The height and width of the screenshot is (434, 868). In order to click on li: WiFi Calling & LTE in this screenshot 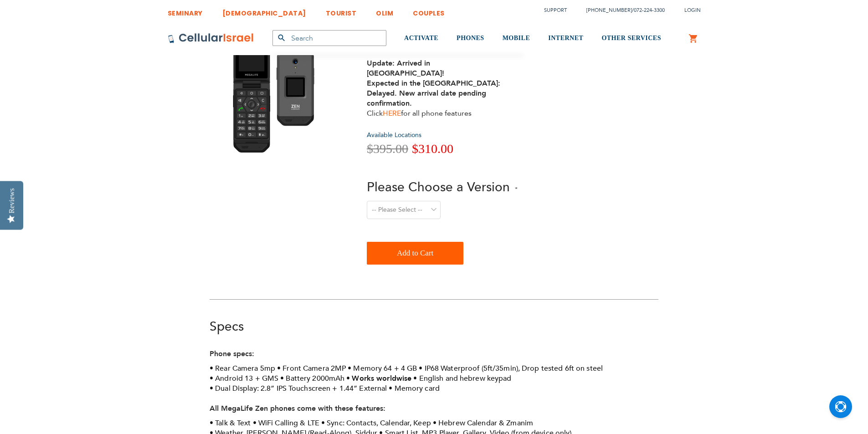, I will do `click(286, 423)`.